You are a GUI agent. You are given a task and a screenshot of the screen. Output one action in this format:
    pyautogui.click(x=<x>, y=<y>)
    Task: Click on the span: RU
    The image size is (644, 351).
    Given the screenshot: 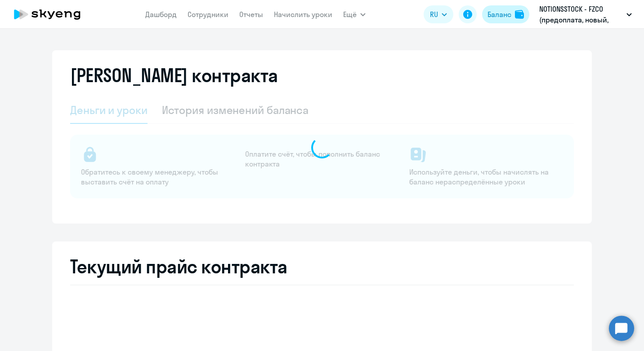 What is the action you would take?
    pyautogui.click(x=434, y=14)
    